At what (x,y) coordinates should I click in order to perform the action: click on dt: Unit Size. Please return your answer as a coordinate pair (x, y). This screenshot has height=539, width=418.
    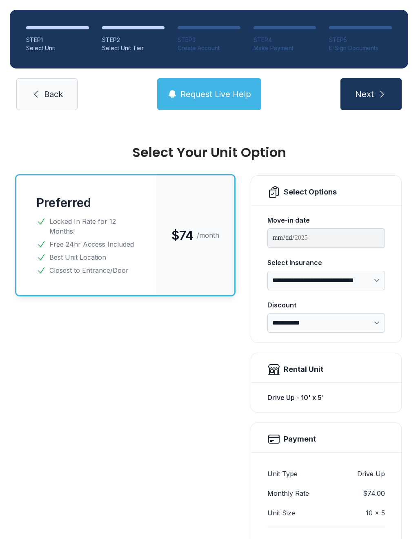
    Looking at the image, I should click on (281, 513).